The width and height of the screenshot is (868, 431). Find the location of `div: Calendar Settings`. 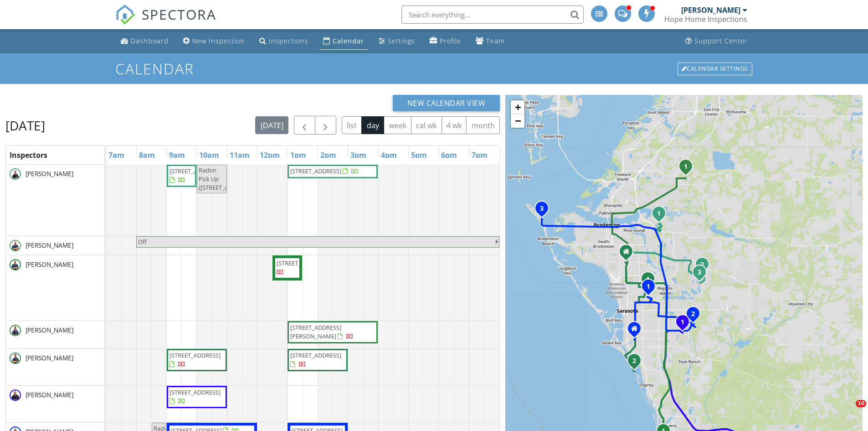

div: Calendar Settings is located at coordinates (715, 68).